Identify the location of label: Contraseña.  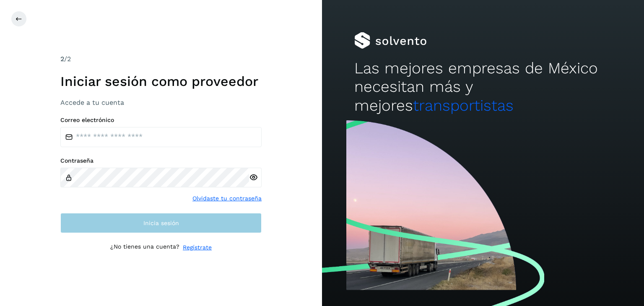
(161, 161).